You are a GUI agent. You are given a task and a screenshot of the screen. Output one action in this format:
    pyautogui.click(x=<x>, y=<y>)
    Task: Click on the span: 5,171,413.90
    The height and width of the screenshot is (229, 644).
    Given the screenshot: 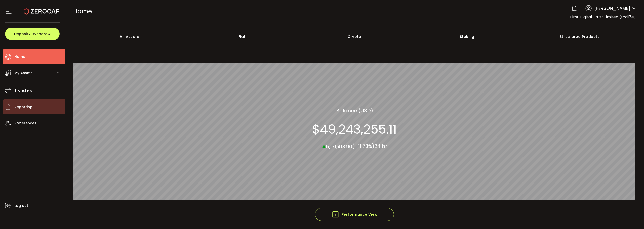 What is the action you would take?
    pyautogui.click(x=339, y=147)
    